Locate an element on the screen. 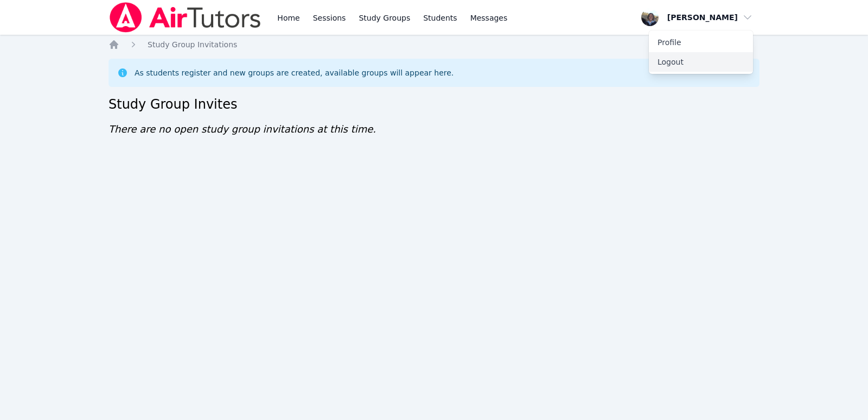 The height and width of the screenshot is (420, 868). span: Study Group Invitations is located at coordinates (192, 44).